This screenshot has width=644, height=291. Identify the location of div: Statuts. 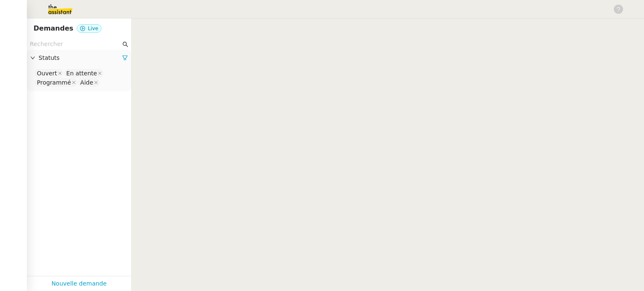
(79, 58).